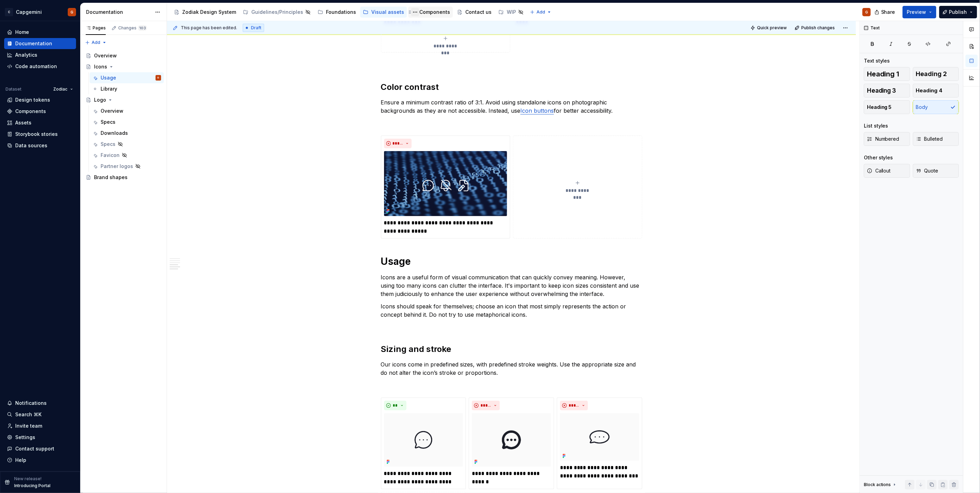  What do you see at coordinates (887, 107) in the screenshot?
I see `button: Heading 5` at bounding box center [887, 107].